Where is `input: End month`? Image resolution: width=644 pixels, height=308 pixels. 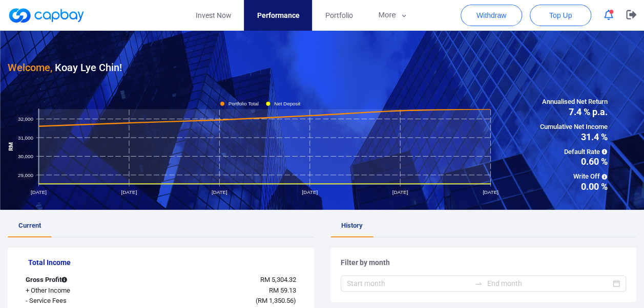
input: End month is located at coordinates (548, 283).